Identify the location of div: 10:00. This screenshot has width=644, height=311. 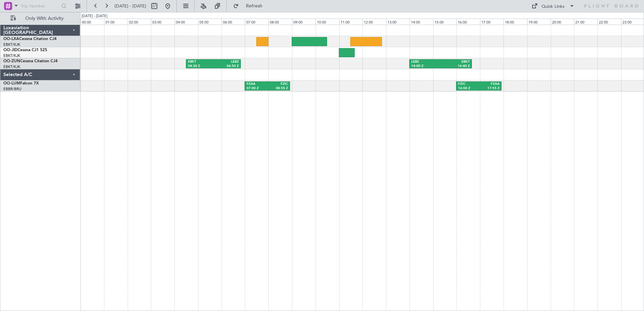
(327, 22).